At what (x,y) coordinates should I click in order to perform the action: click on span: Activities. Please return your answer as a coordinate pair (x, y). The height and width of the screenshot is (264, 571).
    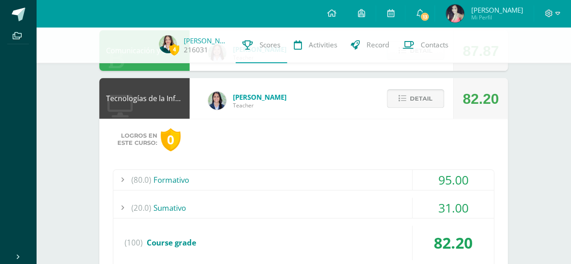
    Looking at the image, I should click on (323, 45).